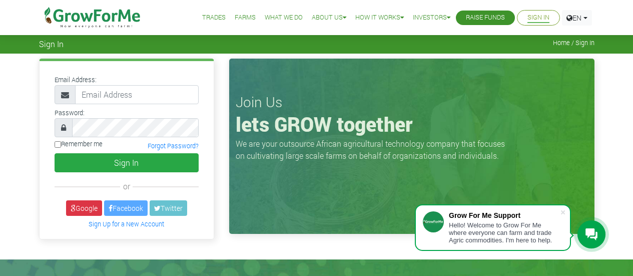  Describe the element at coordinates (538, 18) in the screenshot. I see `a: Sign In` at that location.